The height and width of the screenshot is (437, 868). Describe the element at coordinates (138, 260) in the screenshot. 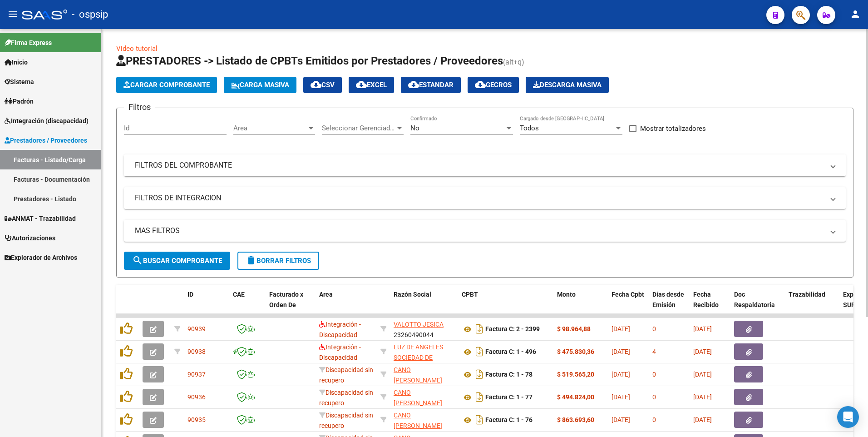

I see `mat-icon: search` at that location.